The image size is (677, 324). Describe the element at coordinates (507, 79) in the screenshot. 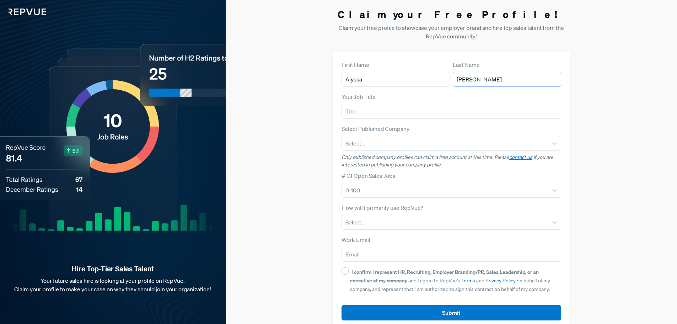

I see `input: Last Name` at that location.